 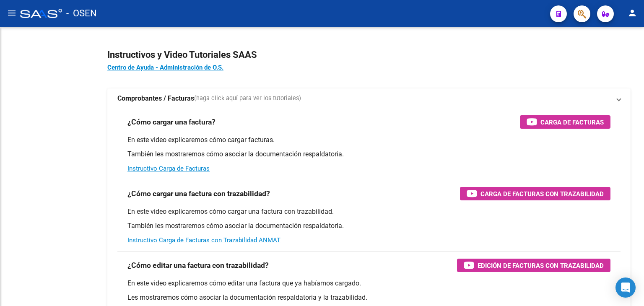 What do you see at coordinates (626, 287) in the screenshot?
I see `div: Open Intercom Messenger` at bounding box center [626, 287].